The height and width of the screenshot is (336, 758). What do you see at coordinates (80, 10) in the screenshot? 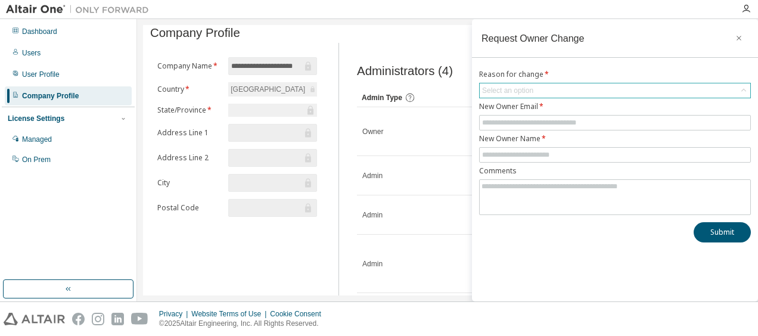
I see `img: Altair One` at bounding box center [80, 10].